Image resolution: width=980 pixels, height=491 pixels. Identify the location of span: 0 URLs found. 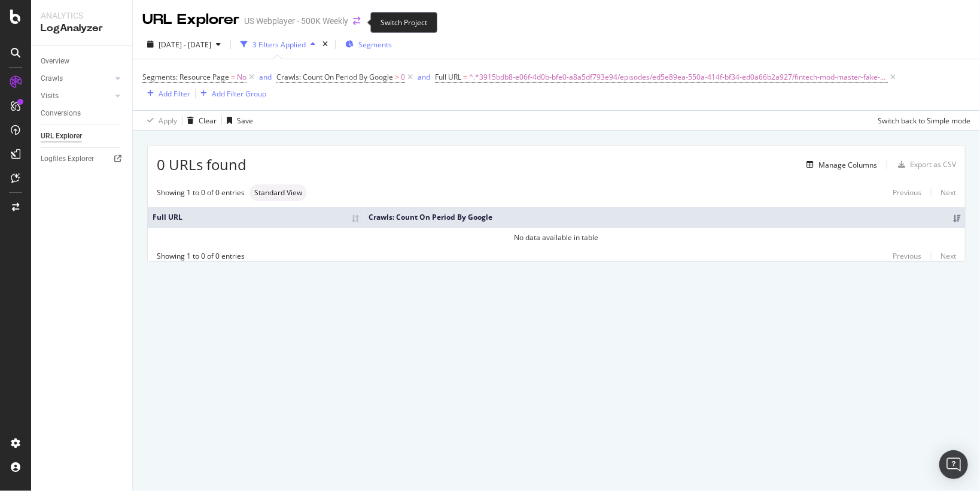
(202, 165).